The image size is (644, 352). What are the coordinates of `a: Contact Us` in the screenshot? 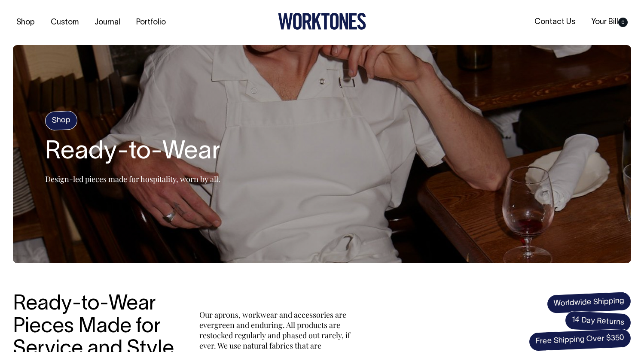 It's located at (555, 22).